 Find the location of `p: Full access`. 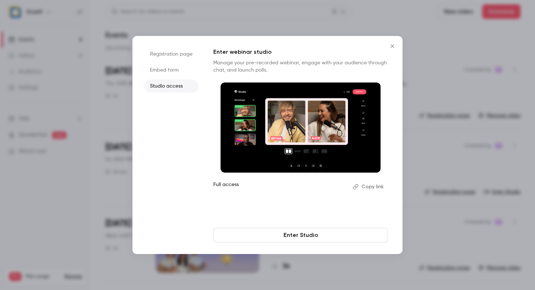

p: Full access is located at coordinates (280, 187).